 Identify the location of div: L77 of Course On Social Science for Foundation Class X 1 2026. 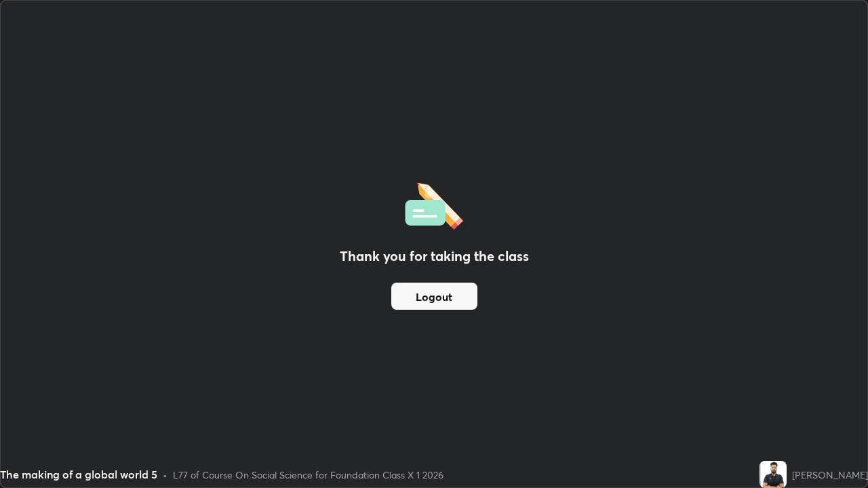
(308, 474).